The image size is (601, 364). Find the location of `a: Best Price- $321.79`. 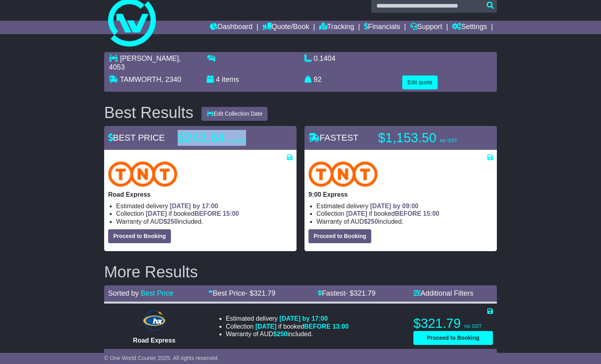

a: Best Price- $321.79 is located at coordinates (241, 294).